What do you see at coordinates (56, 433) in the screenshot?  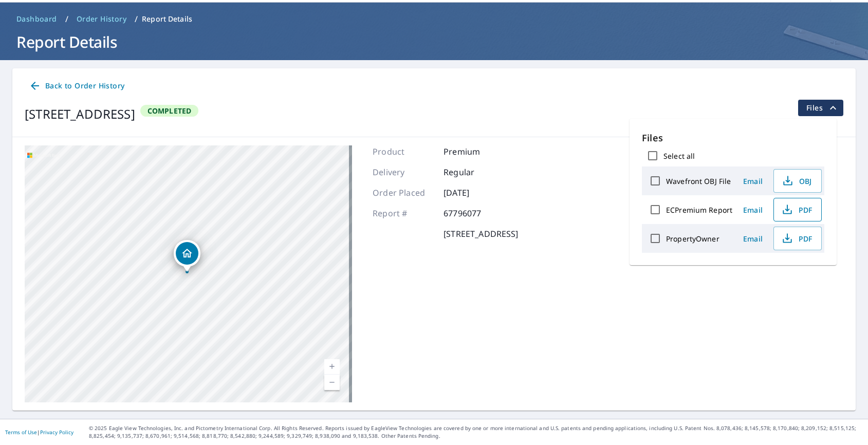 I see `a: Privacy Policy` at bounding box center [56, 433].